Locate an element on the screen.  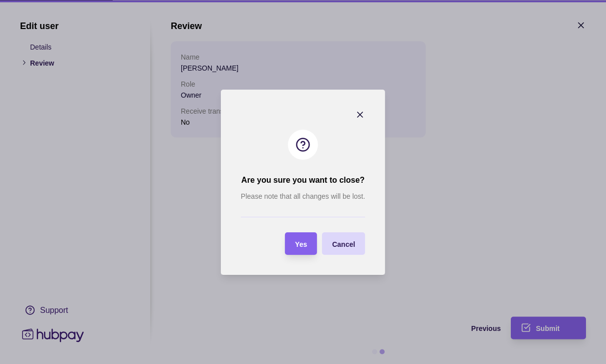
button: Cancel is located at coordinates (343, 243).